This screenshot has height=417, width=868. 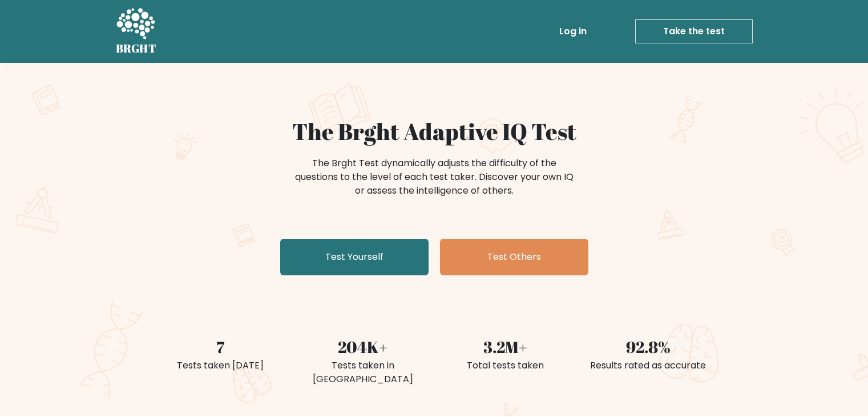 What do you see at coordinates (506, 347) in the screenshot?
I see `div: 3.2M+` at bounding box center [506, 347].